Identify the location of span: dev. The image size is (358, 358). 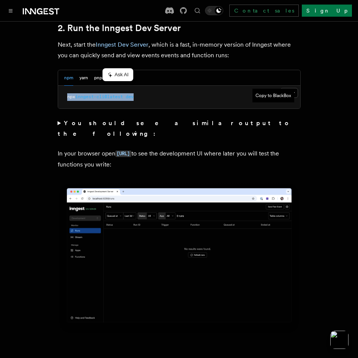
(129, 97).